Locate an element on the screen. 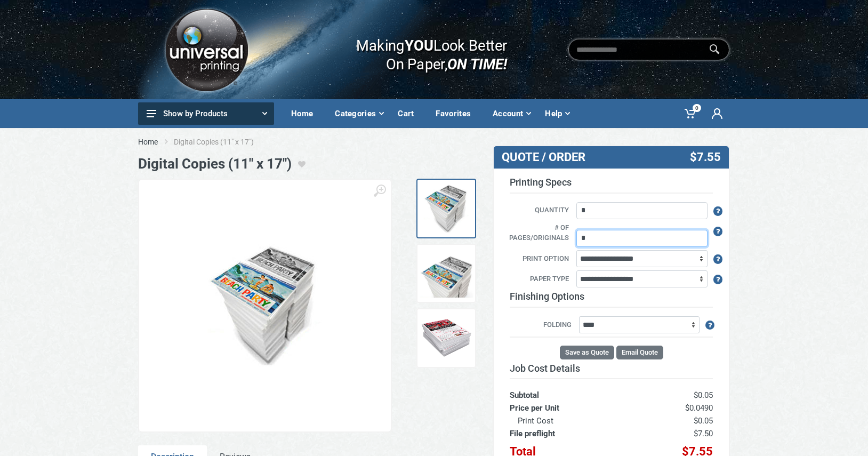 The image size is (868, 456). span: $0.0490 is located at coordinates (699, 408).